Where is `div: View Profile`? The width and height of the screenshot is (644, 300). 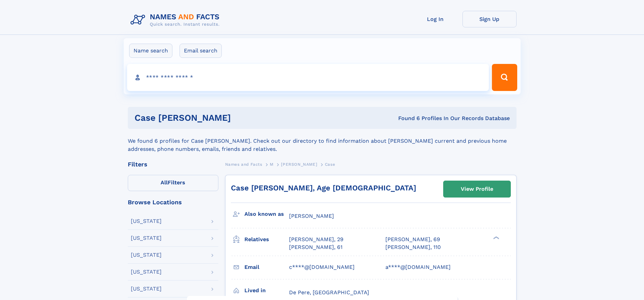 div: View Profile is located at coordinates (477, 189).